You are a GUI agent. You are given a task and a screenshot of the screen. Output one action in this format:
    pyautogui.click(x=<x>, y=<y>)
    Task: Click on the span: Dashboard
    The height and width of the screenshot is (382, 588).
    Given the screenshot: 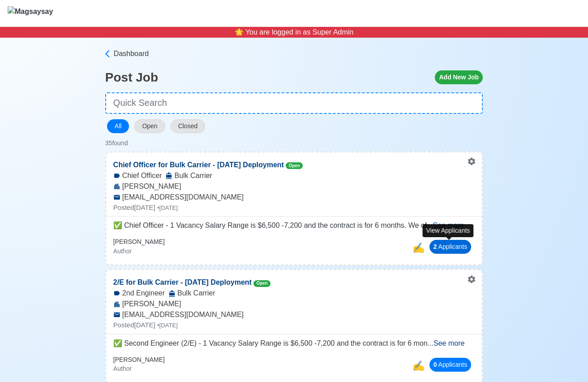 What is the action you would take?
    pyautogui.click(x=131, y=54)
    